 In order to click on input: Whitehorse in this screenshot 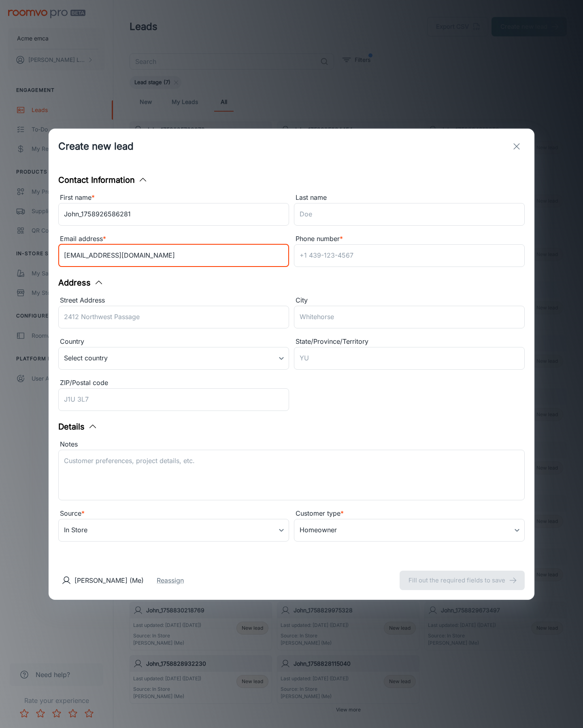, I will do `click(410, 317)`.